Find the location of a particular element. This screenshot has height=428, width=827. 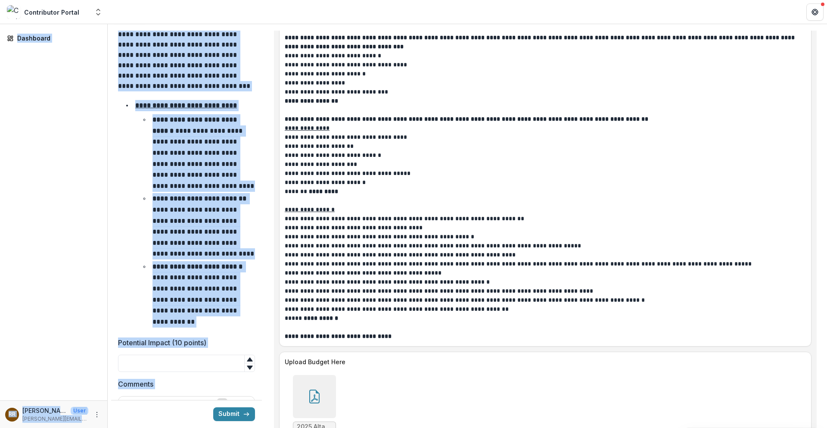

p: Comments is located at coordinates (136, 384).